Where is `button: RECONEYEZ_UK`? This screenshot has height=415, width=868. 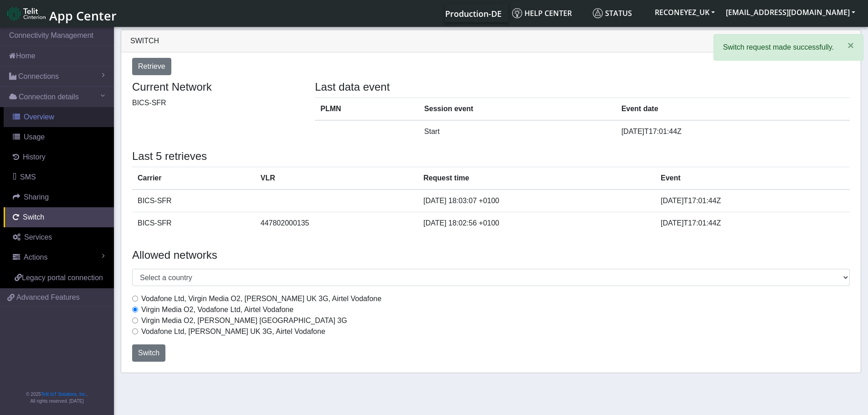
button: RECONEYEZ_UK is located at coordinates (685, 12).